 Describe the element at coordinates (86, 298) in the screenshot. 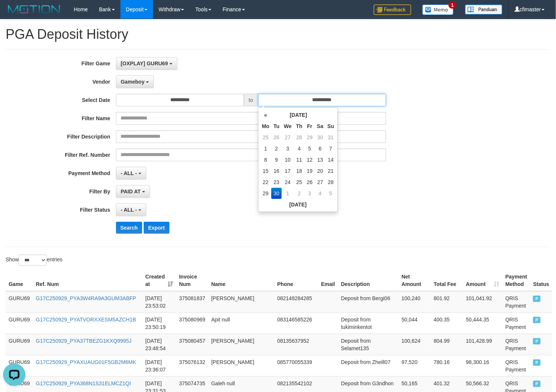

I see `a: G17C250929_PYA3W4RA9A3GUM3ABFP` at that location.